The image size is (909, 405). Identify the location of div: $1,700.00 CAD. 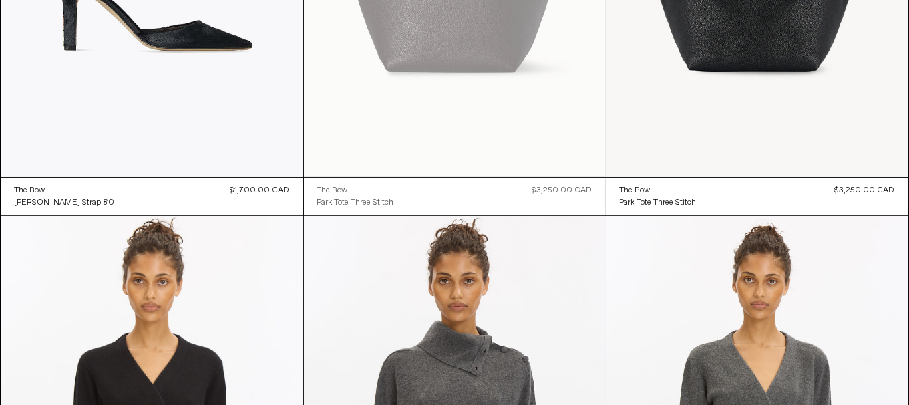
(260, 190).